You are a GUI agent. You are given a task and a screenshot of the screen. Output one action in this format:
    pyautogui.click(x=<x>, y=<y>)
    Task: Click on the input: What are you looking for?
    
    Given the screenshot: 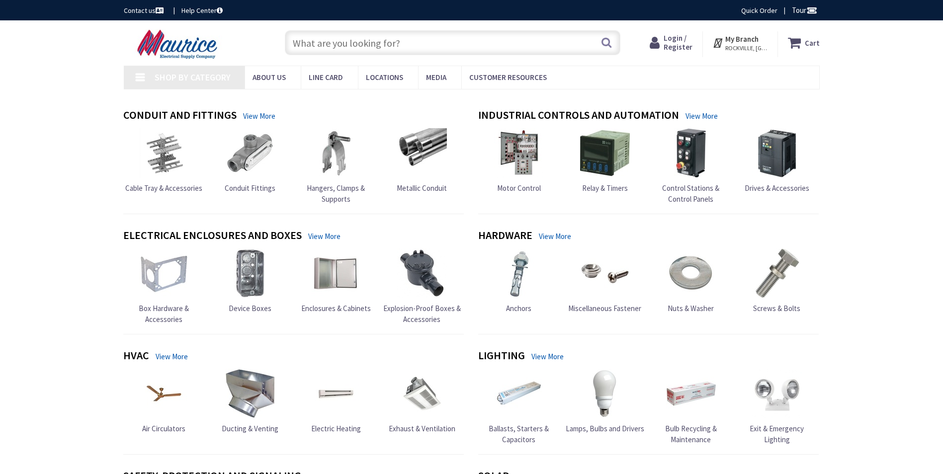 What is the action you would take?
    pyautogui.click(x=453, y=43)
    